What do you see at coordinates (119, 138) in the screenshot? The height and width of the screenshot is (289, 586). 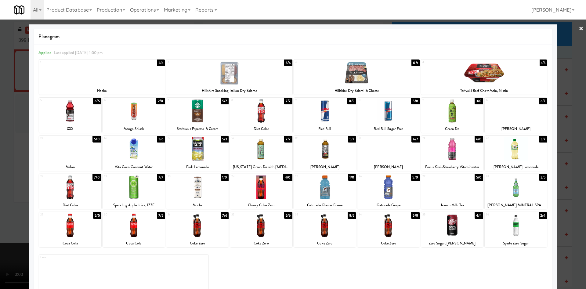 I see `div: 14` at bounding box center [119, 138].